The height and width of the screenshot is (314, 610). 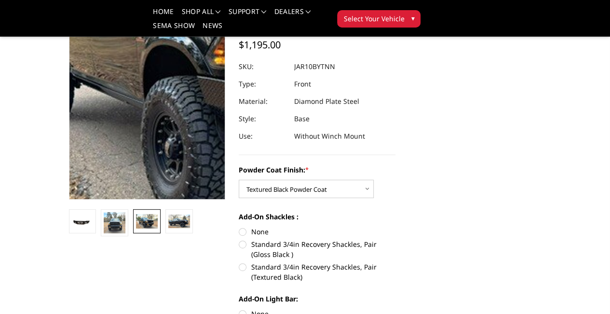 I want to click on button: Select Your Vehicle, so click(x=379, y=19).